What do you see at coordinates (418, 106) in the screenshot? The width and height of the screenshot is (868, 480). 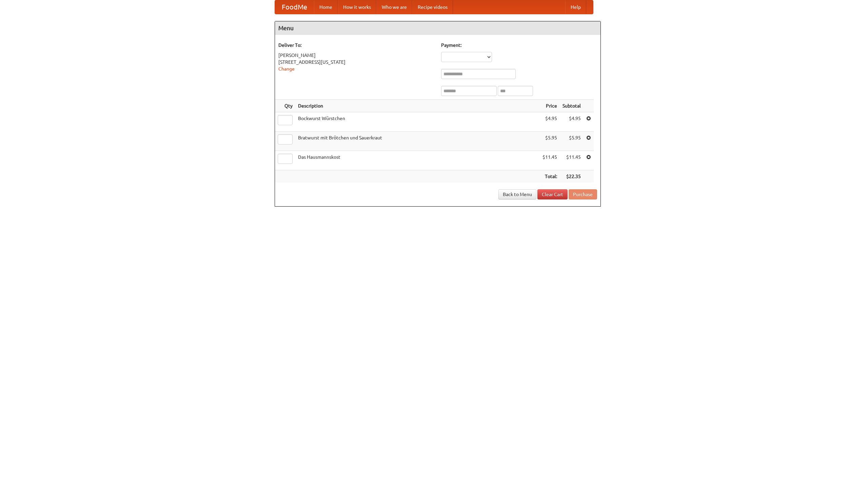 I see `th: Description` at bounding box center [418, 106].